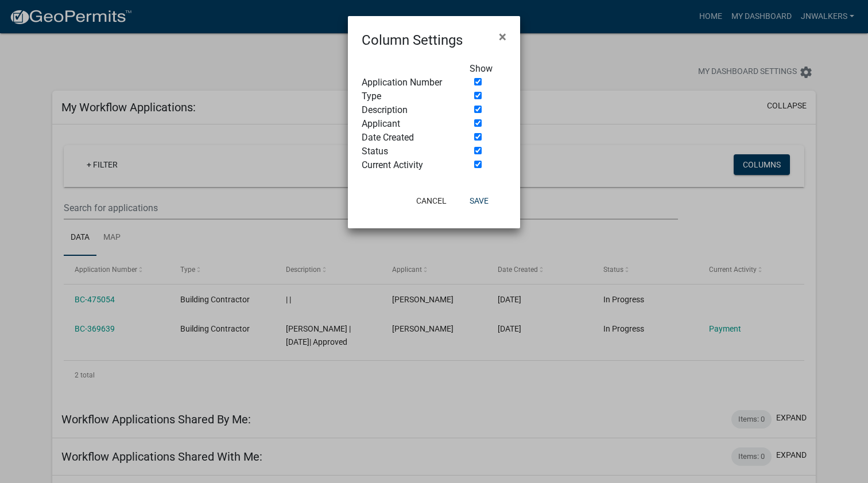  I want to click on div: Current Activity, so click(407, 165).